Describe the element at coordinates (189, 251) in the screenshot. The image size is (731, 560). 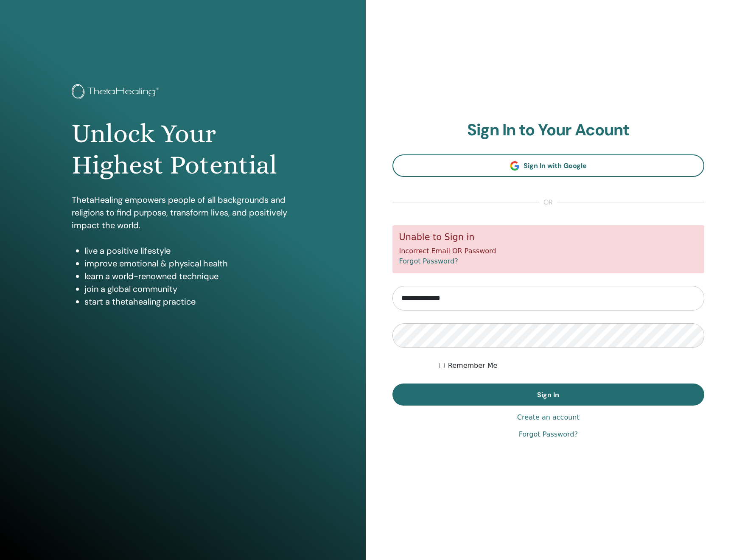
I see `li: live a positive lifestyle` at that location.